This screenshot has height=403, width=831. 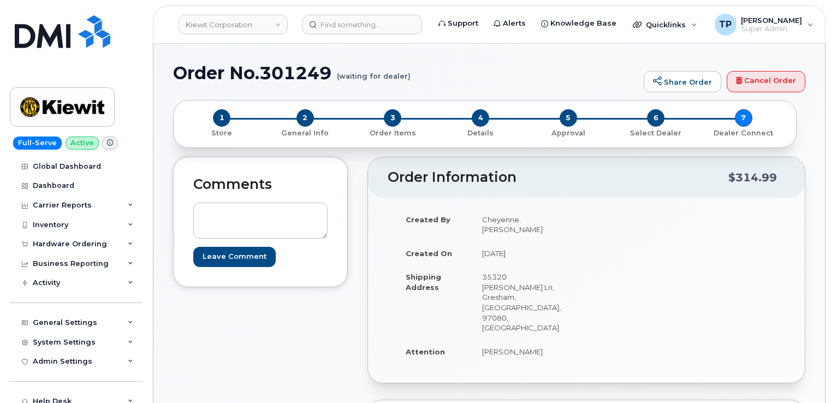 I want to click on a: 4 Details, so click(x=480, y=132).